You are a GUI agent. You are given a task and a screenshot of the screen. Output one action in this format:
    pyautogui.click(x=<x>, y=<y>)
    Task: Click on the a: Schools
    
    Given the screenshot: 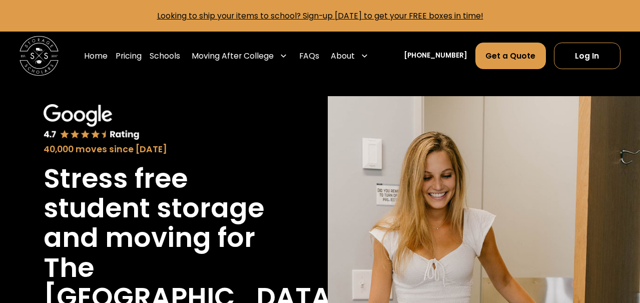 What is the action you would take?
    pyautogui.click(x=165, y=56)
    